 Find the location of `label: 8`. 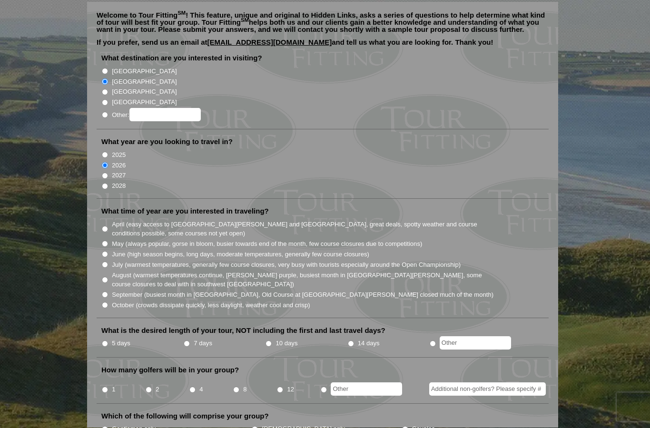

label: 8 is located at coordinates (244, 390).